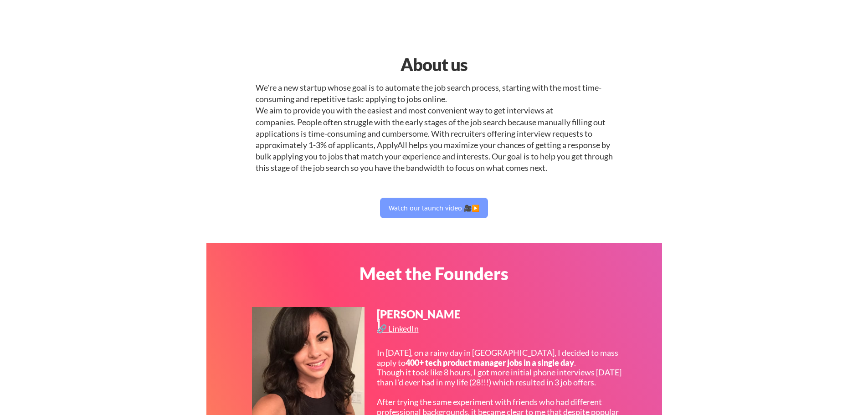  Describe the element at coordinates (434, 128) in the screenshot. I see `div: We're a new startup whose goal is to automate the job search process, starting with the most time...` at that location.